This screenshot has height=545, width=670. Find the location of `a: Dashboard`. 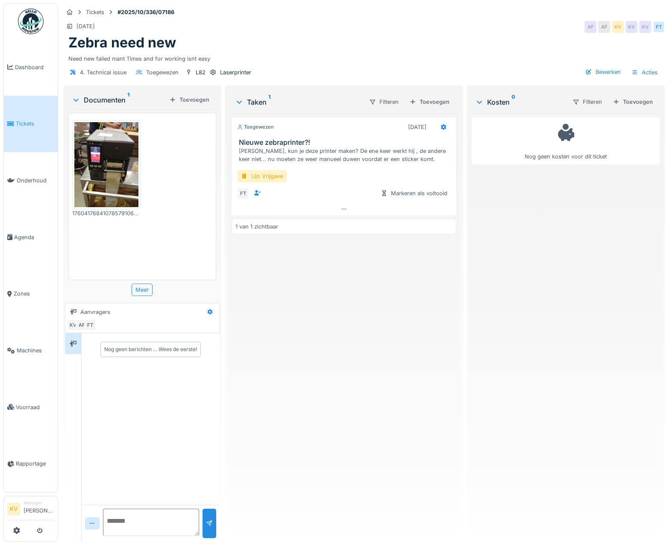

a: Dashboard is located at coordinates (31, 67).